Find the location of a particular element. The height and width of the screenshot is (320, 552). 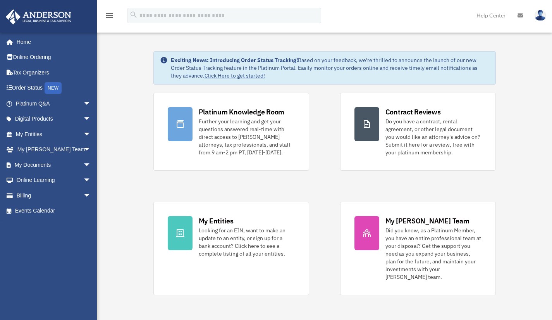

strong: Exciting News: Introducing Order Status Tracking! is located at coordinates (235, 60).